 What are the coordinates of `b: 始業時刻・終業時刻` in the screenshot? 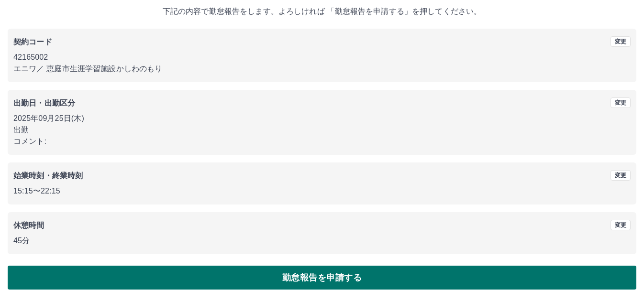 It's located at (48, 175).